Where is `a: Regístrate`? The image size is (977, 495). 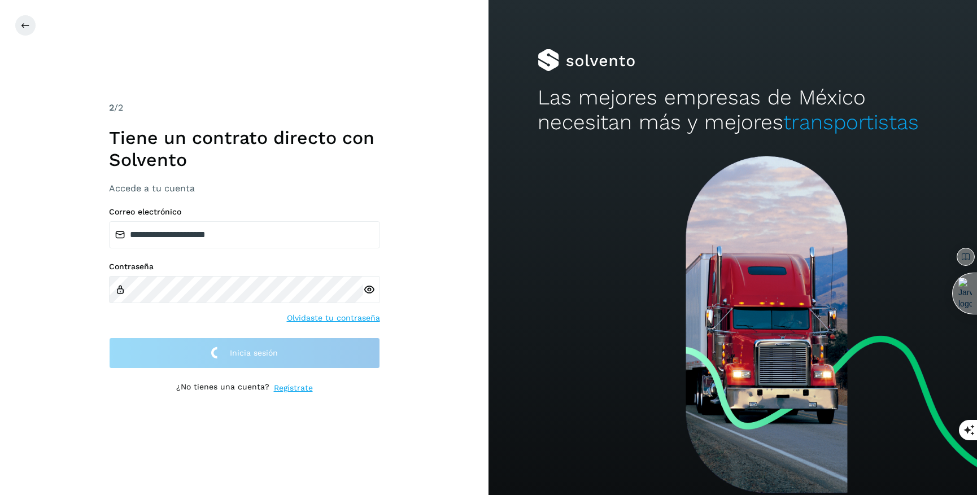
a: Regístrate is located at coordinates (293, 388).